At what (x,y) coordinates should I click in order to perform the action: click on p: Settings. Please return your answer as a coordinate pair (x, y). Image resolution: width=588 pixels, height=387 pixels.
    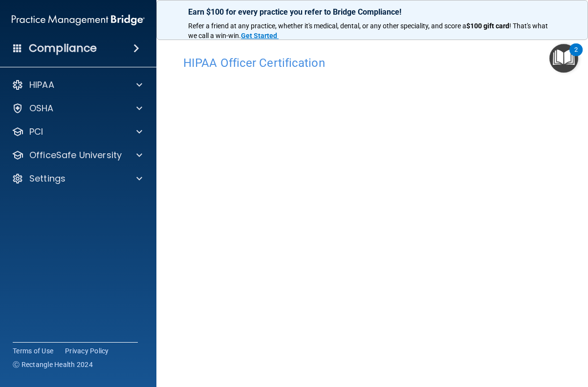
    Looking at the image, I should click on (48, 179).